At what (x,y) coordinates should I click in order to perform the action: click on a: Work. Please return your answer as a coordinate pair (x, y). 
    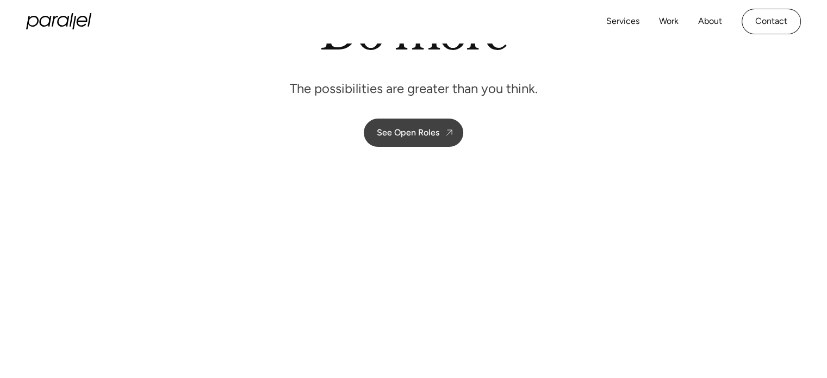
    Looking at the image, I should click on (669, 21).